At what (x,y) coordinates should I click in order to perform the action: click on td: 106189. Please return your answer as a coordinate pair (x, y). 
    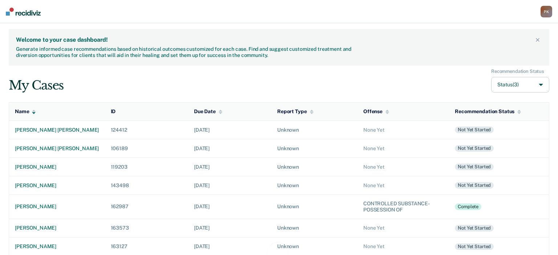
    Looking at the image, I should click on (146, 148).